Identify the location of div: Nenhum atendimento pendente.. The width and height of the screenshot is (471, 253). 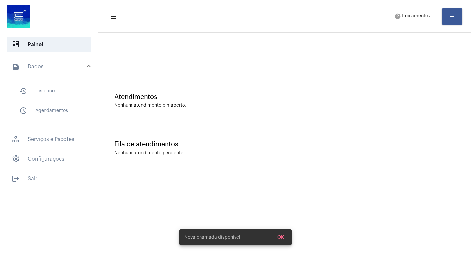
(149, 153).